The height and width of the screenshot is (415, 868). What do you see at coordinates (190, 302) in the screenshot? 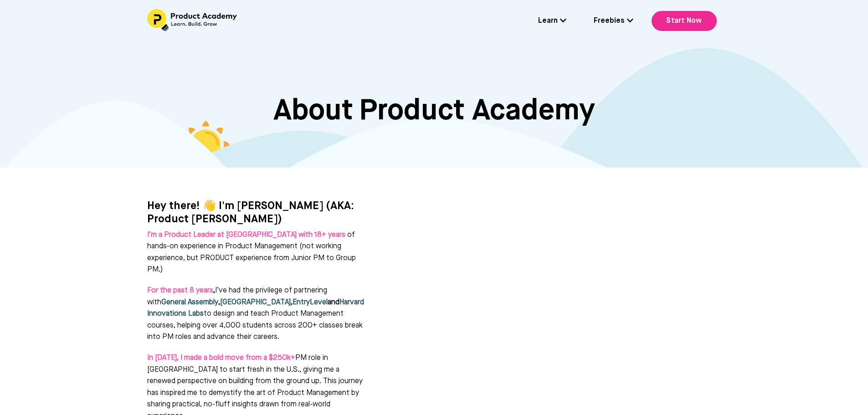
I see `strong: General Assembly` at bounding box center [190, 302].